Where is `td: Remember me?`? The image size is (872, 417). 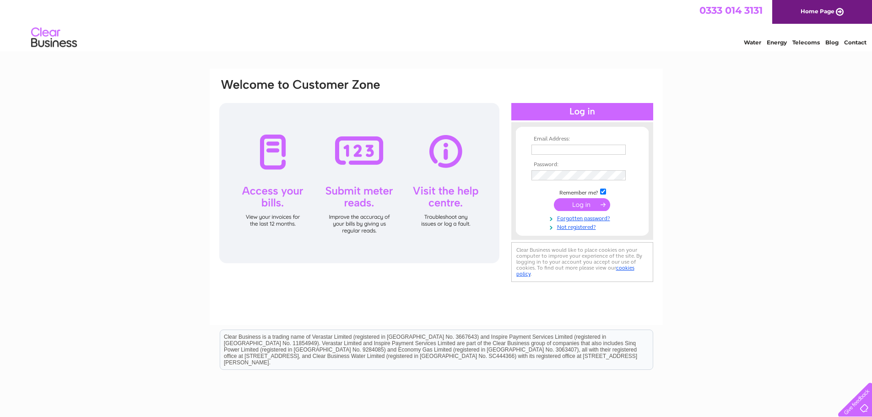
td: Remember me? is located at coordinates (582, 192).